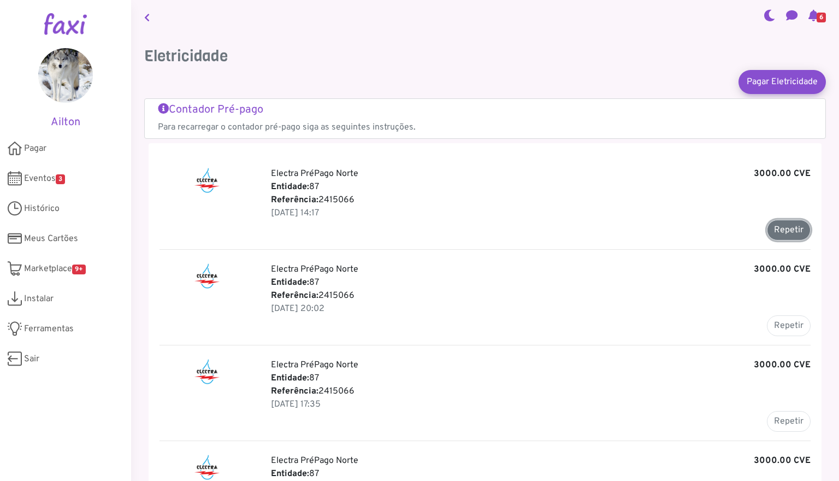 The width and height of the screenshot is (839, 481). Describe the element at coordinates (60, 179) in the screenshot. I see `span: 3` at that location.